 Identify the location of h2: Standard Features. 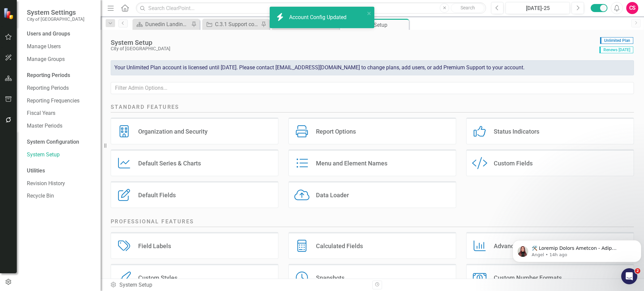
(372, 108).